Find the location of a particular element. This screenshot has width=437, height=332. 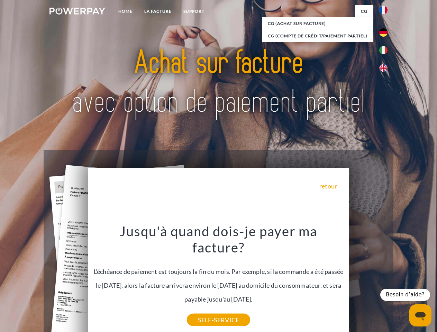

a: Support is located at coordinates (194, 11).